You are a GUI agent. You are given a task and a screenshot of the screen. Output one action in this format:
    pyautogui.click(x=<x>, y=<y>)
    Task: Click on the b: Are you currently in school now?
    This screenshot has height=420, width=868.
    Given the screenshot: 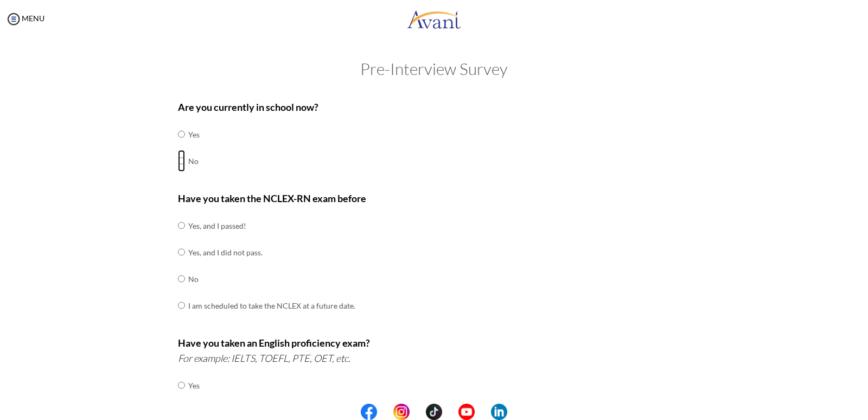 What is the action you would take?
    pyautogui.click(x=248, y=107)
    